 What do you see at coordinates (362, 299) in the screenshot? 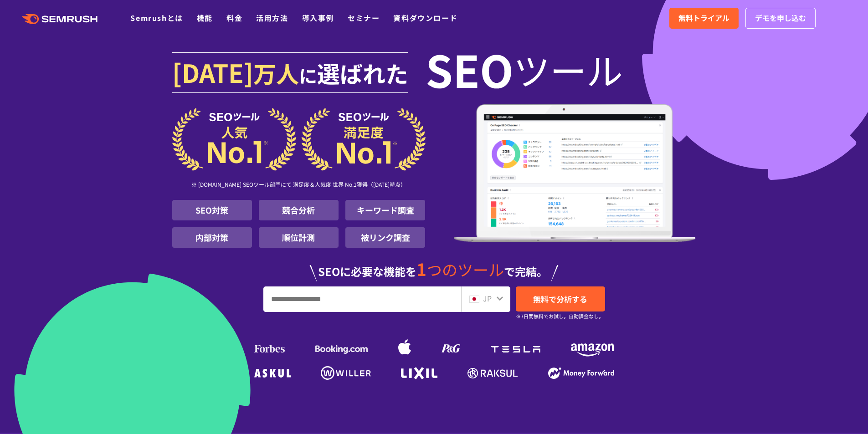
I see `input: URL、キーワードを入力してください` at bounding box center [362, 299].